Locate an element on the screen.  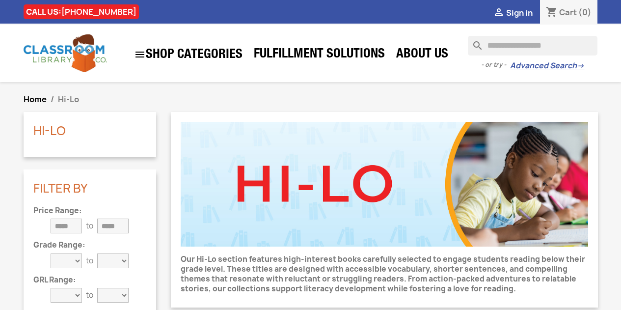
span: Home is located at coordinates (35, 99).